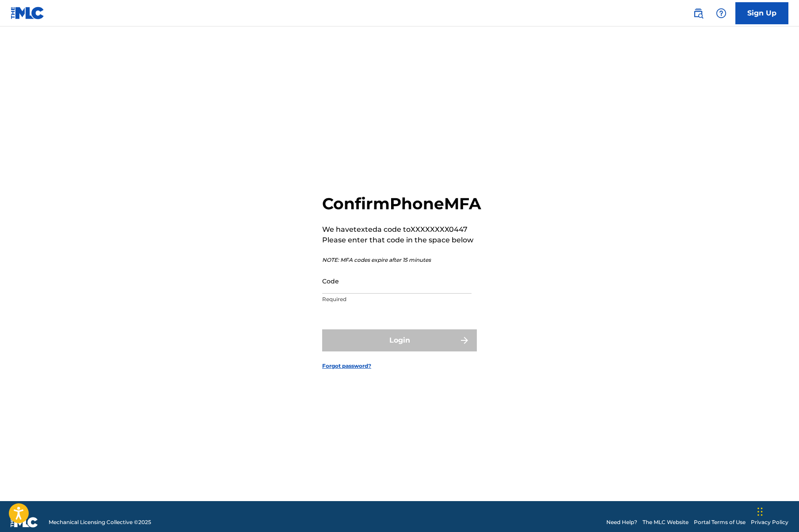  Describe the element at coordinates (760, 512) in the screenshot. I see `div: Drag` at that location.